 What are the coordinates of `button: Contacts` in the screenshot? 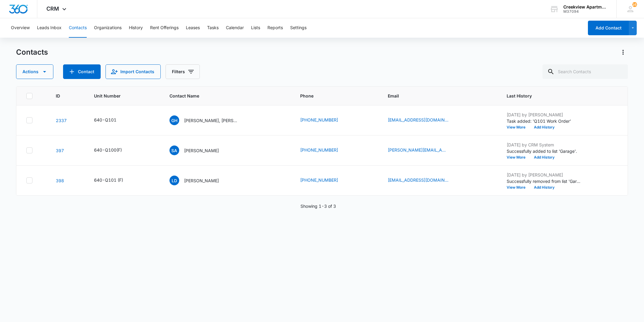 It's located at (78, 28).